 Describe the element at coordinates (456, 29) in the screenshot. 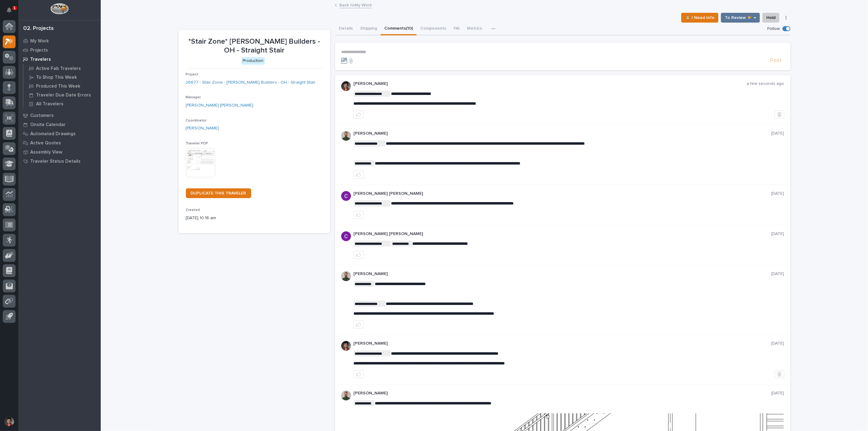

I see `button: FAI` at that location.